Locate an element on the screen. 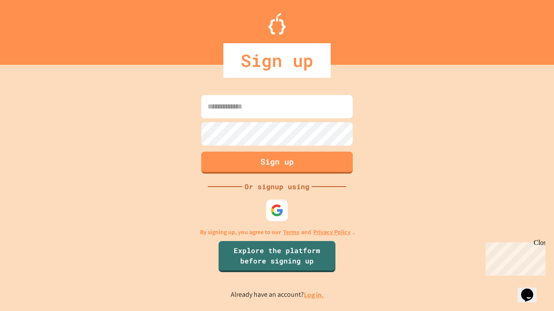 The width and height of the screenshot is (554, 311). p: By signing up, you agree to our and . is located at coordinates (277, 232).